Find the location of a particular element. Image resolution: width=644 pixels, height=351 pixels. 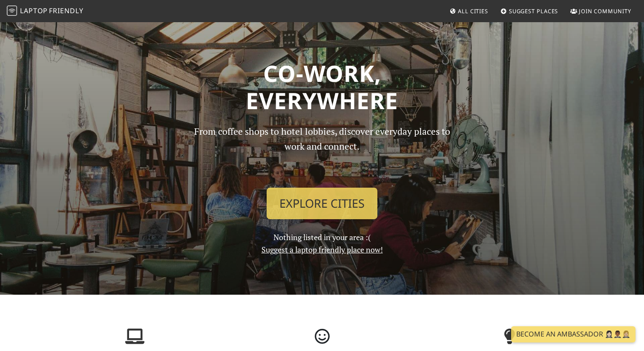

img: LaptopFriendly is located at coordinates (12, 11).